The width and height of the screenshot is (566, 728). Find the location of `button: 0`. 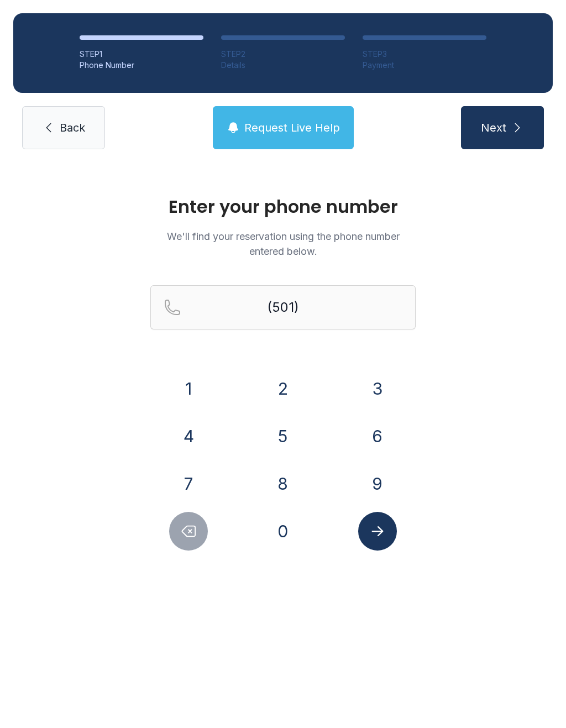

button: 0 is located at coordinates (283, 531).